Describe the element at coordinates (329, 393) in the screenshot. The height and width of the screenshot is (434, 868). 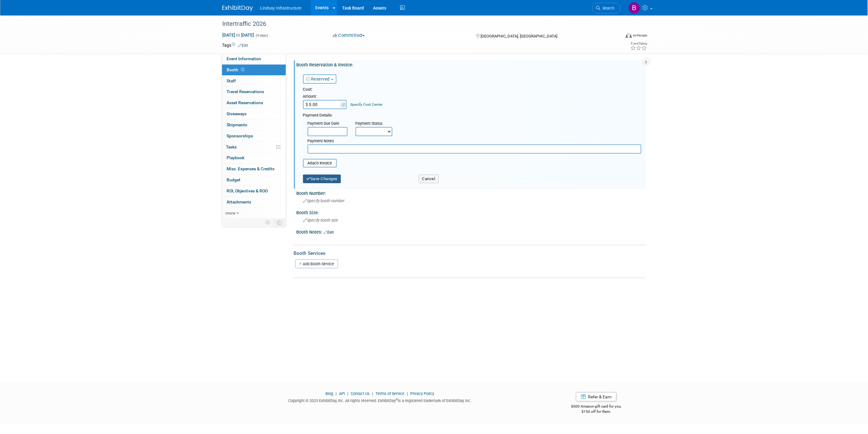
I see `a: Blog` at that location.